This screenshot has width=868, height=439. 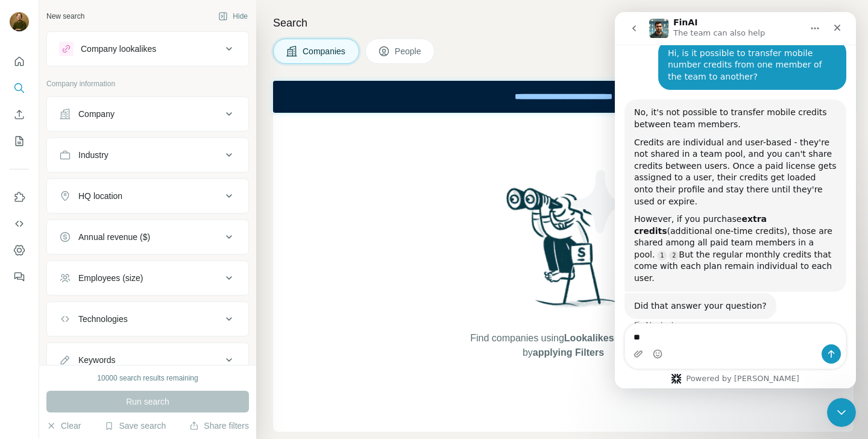 I want to click on div: HQ location, so click(x=100, y=196).